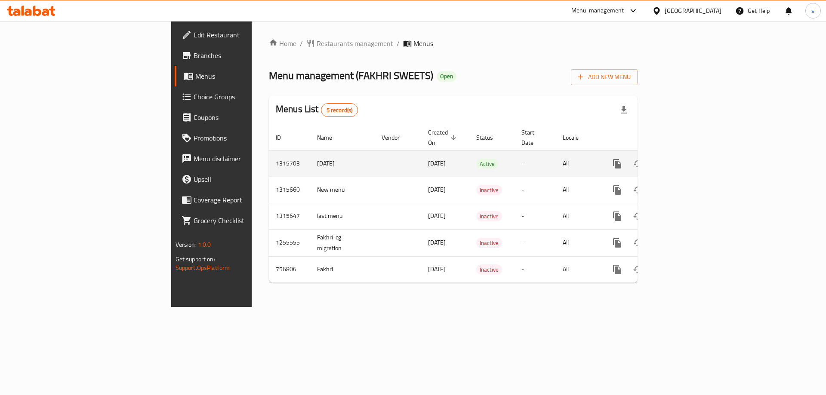  What do you see at coordinates (242, 117) in the screenshot?
I see `a: Coupons` at bounding box center [242, 117].